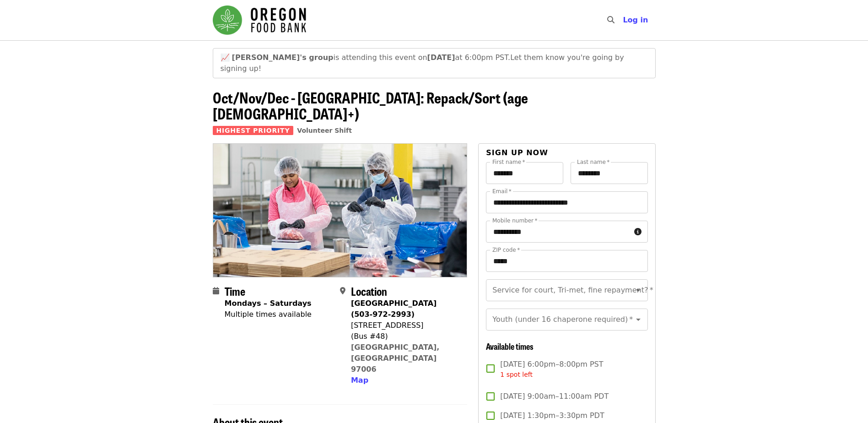 The image size is (868, 423). Describe the element at coordinates (516, 375) in the screenshot. I see `span: 1 spot left` at that location.